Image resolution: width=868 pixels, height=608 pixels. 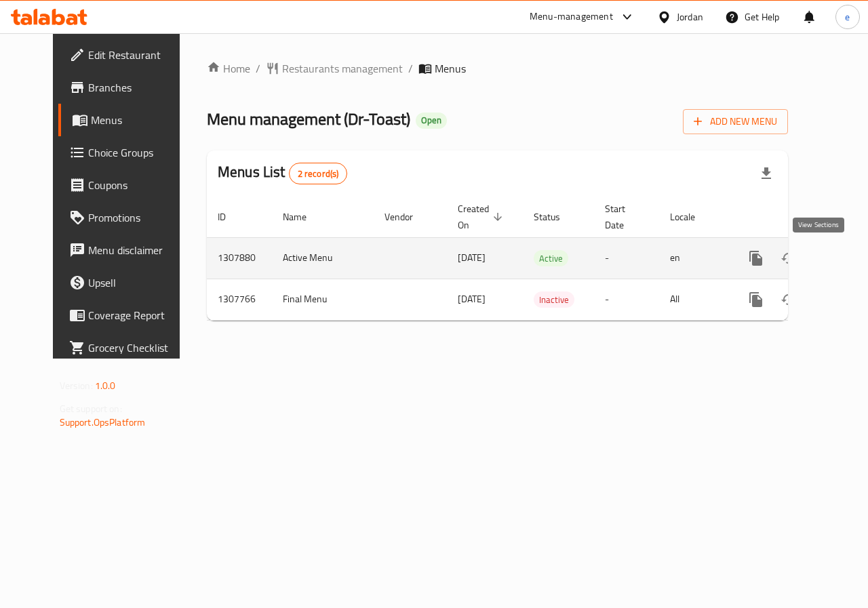 What do you see at coordinates (693, 299) in the screenshot?
I see `td: All` at bounding box center [693, 299].